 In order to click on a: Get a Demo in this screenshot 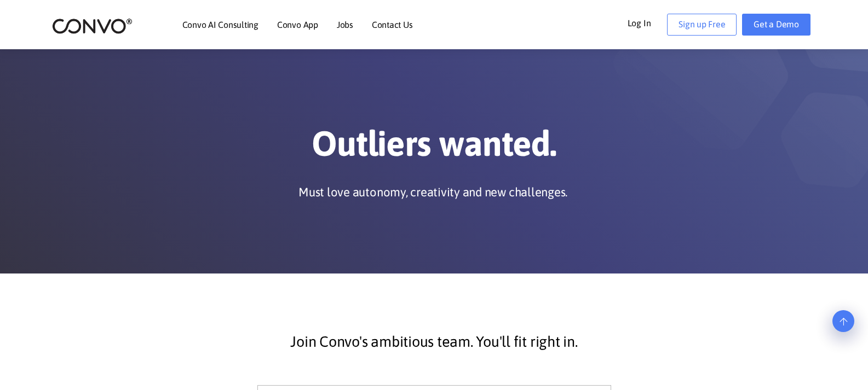, I will do `click(776, 25)`.